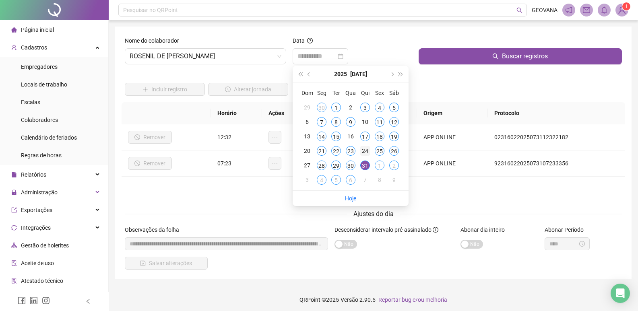  I want to click on label: Abonar dia inteiro, so click(485, 230).